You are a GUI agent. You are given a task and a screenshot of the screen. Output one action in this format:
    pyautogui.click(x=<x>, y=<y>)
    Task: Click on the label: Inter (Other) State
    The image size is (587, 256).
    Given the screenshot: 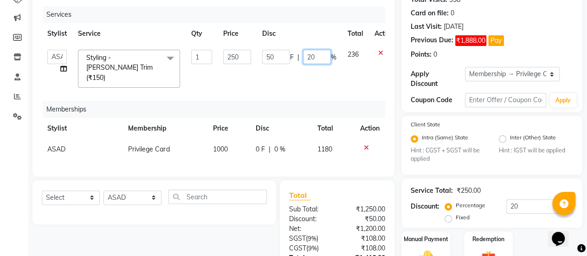 What is the action you would take?
    pyautogui.click(x=533, y=139)
    